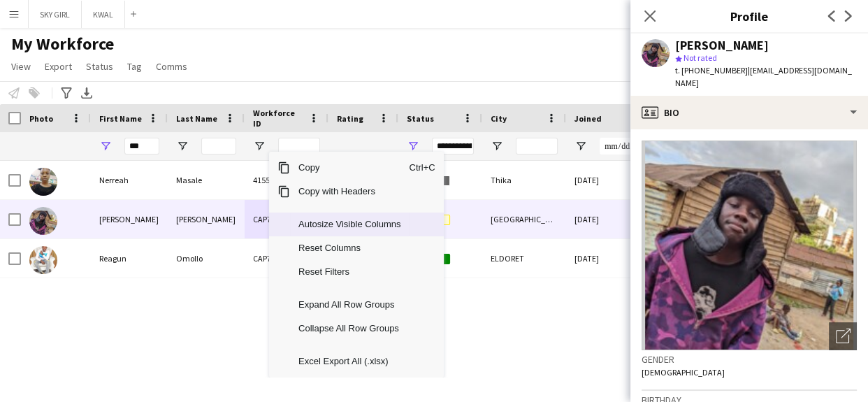 This screenshot has height=402, width=868. What do you see at coordinates (350, 118) in the screenshot?
I see `span: Rating` at bounding box center [350, 118].